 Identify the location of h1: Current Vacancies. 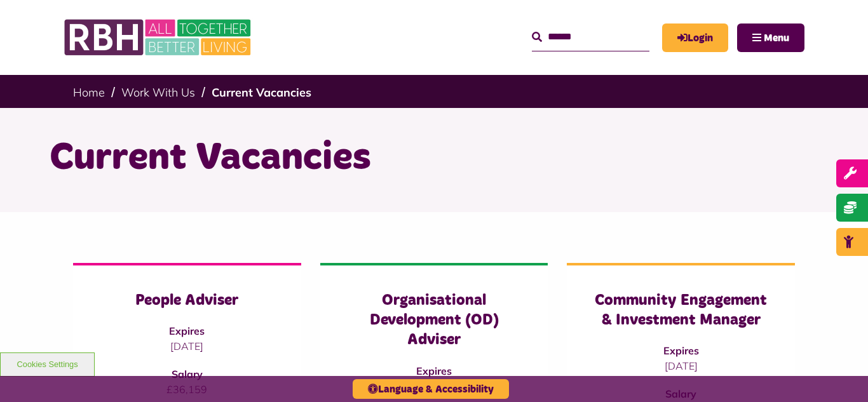
(434, 158).